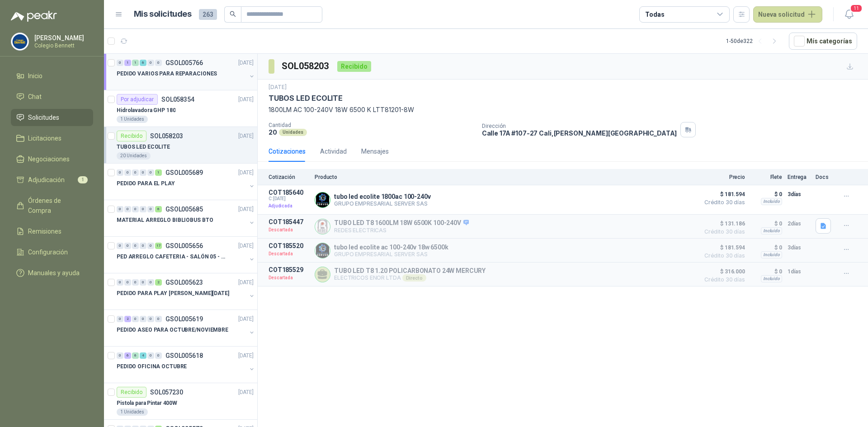 Image resolution: width=868 pixels, height=427 pixels. What do you see at coordinates (322, 200) in the screenshot?
I see `img: Company Logo` at bounding box center [322, 200].